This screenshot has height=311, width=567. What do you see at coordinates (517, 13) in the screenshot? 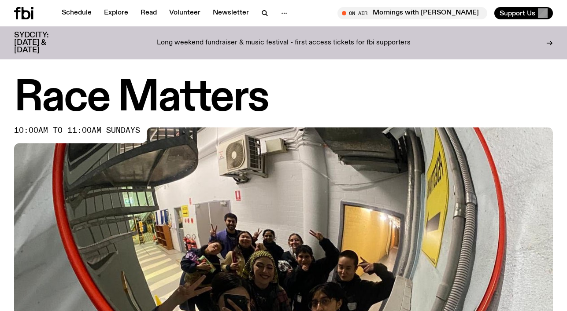
I see `span: Support Us` at bounding box center [517, 13].